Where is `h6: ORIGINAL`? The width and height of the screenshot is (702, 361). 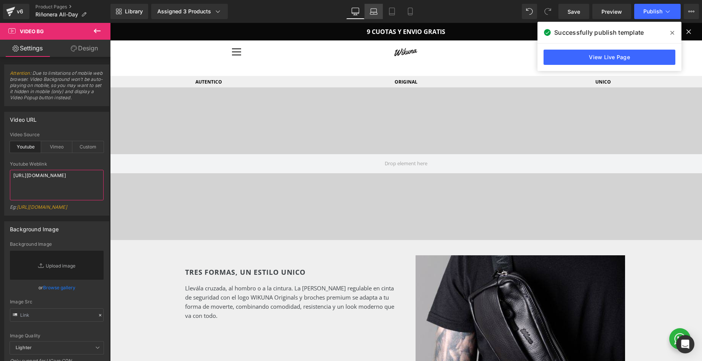 h6: ORIGINAL is located at coordinates (296, 59).